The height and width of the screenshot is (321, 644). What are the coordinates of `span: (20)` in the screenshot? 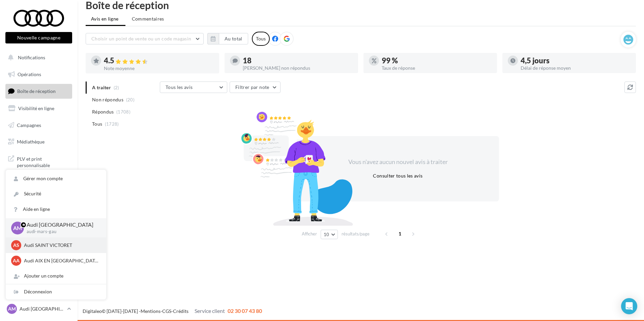 It's located at (130, 100).